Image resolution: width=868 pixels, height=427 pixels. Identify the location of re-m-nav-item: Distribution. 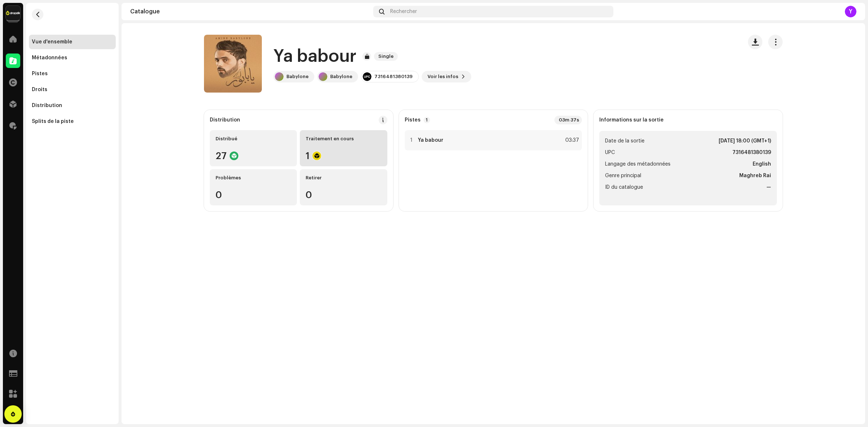
(72, 105).